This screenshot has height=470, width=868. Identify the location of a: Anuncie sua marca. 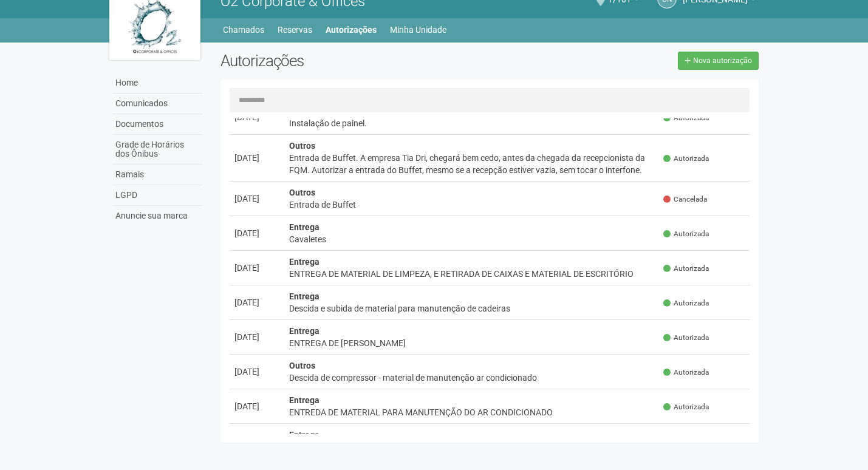
(157, 215).